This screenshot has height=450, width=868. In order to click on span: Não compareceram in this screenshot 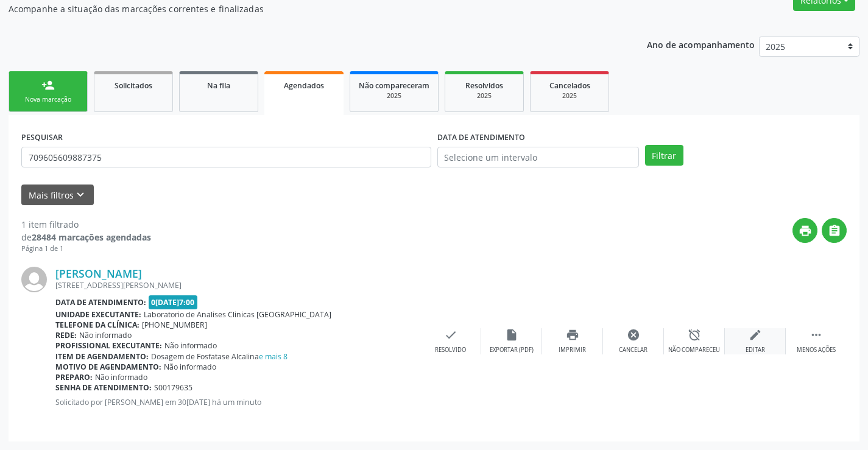, I will do `click(394, 86)`.